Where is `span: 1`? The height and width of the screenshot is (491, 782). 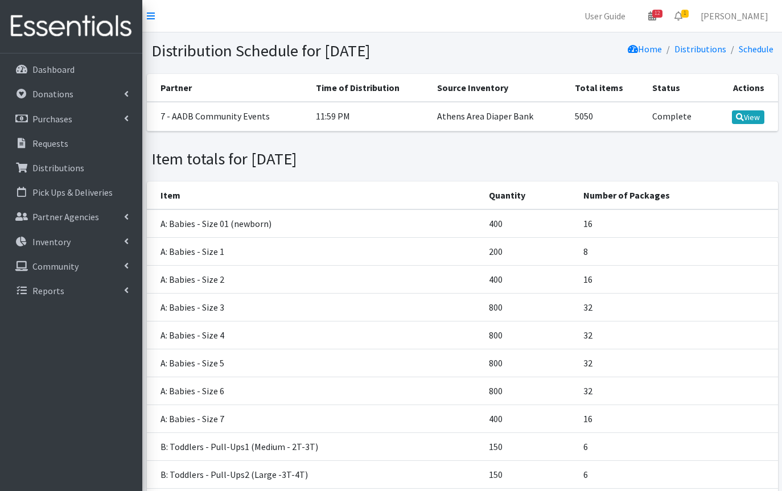
span: 1 is located at coordinates (684, 14).